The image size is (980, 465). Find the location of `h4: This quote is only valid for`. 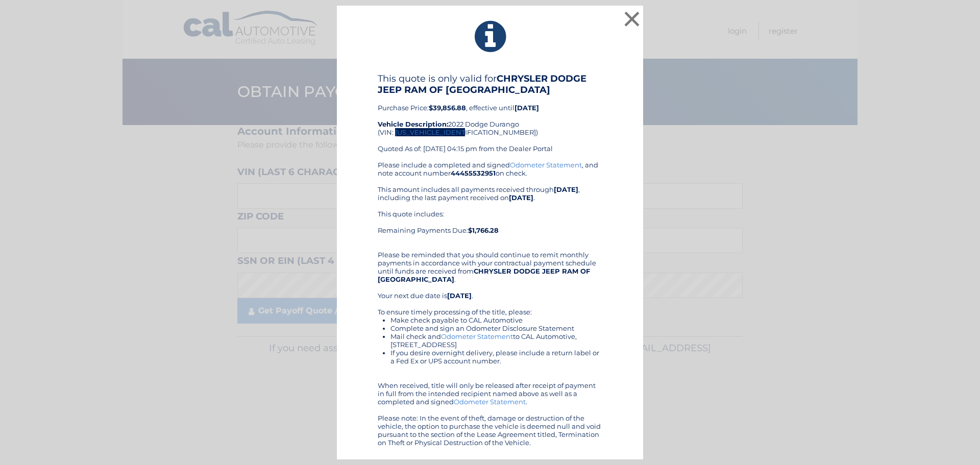

h4: This quote is only valid for is located at coordinates (490, 84).